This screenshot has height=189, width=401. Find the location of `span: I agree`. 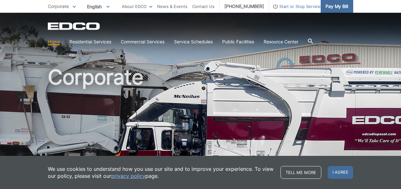

span: I agree is located at coordinates (340, 172).